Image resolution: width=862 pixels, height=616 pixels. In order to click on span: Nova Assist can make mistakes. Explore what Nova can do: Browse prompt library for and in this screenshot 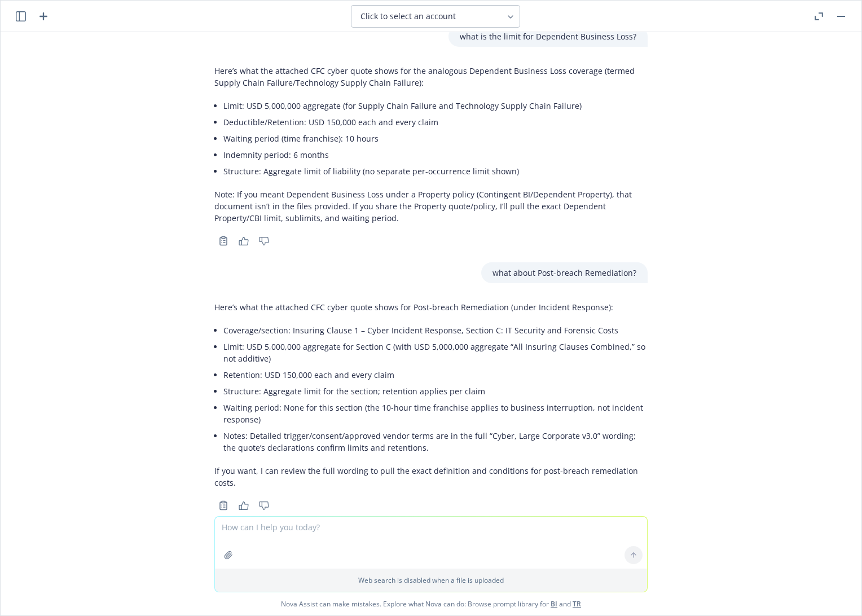, I will do `click(431, 604)`.